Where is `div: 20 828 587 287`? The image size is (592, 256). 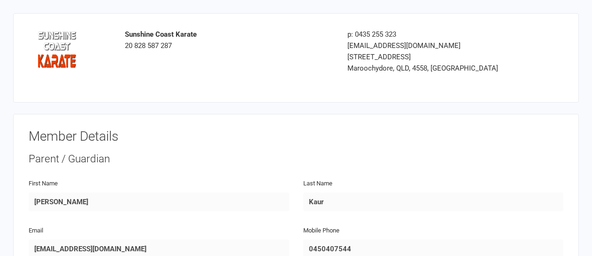
div: 20 828 587 287 is located at coordinates (229, 40).